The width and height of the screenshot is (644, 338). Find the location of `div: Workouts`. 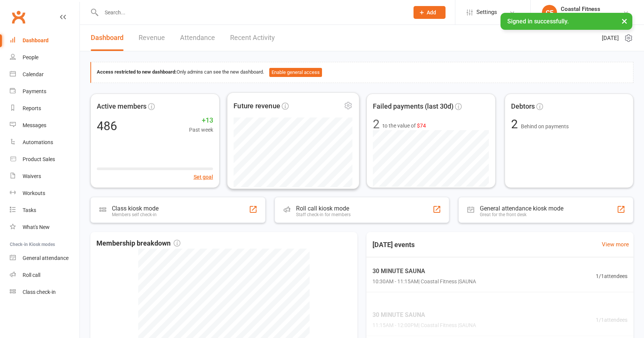

div: Workouts is located at coordinates (34, 193).